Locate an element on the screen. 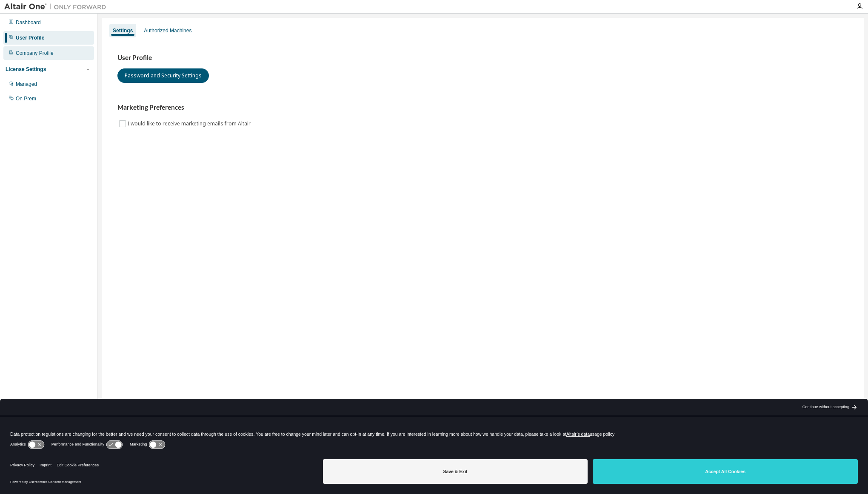 The height and width of the screenshot is (494, 868). button: Password and Security Settings is located at coordinates (163, 76).